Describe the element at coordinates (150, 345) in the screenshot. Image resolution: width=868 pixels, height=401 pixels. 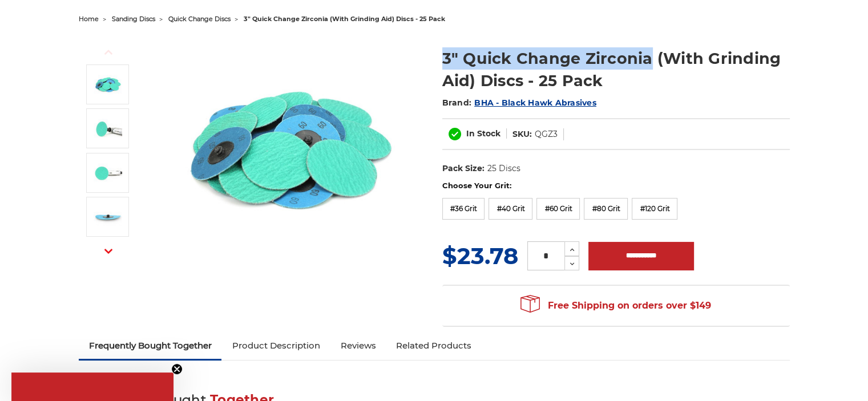
I see `a: Frequently Bought Together` at that location.